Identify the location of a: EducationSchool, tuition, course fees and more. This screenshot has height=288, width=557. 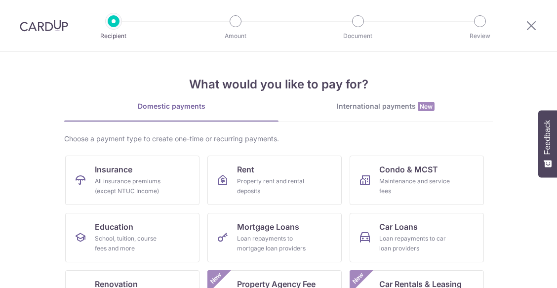
(132, 237).